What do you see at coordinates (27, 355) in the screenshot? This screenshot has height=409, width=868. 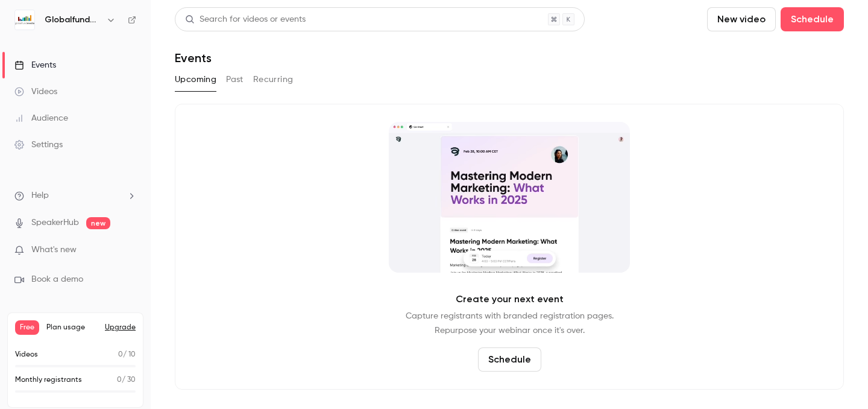 I see `p: Videos` at bounding box center [27, 355].